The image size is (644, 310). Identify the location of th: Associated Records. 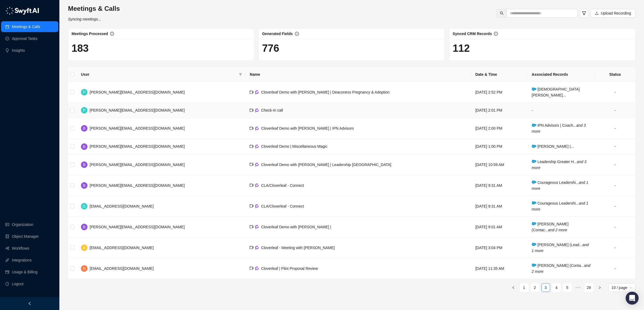
(561, 75).